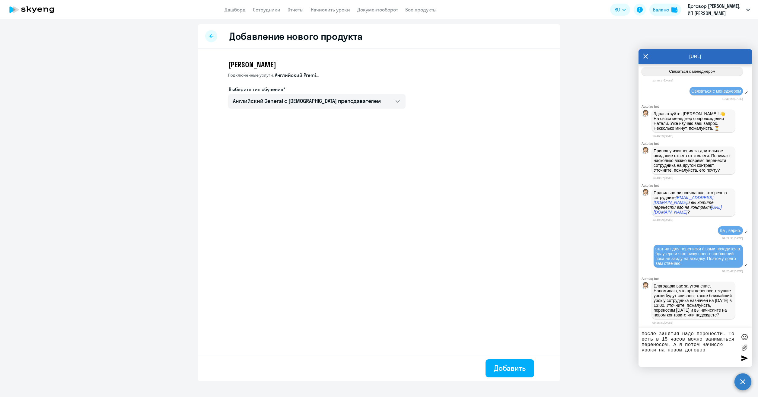  Describe the element at coordinates (251, 75) in the screenshot. I see `span: Подключенные услуги:` at that location.